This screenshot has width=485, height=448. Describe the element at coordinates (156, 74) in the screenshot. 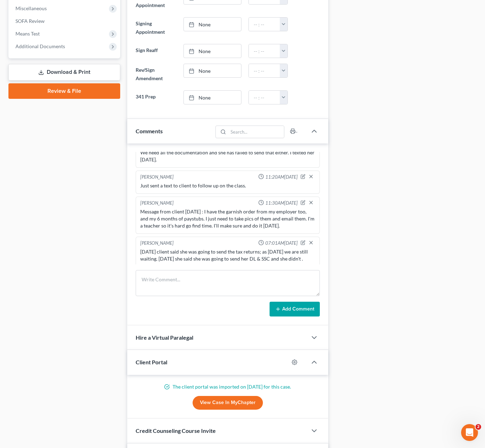

I see `label: Rev/Sign Amendment` at that location.